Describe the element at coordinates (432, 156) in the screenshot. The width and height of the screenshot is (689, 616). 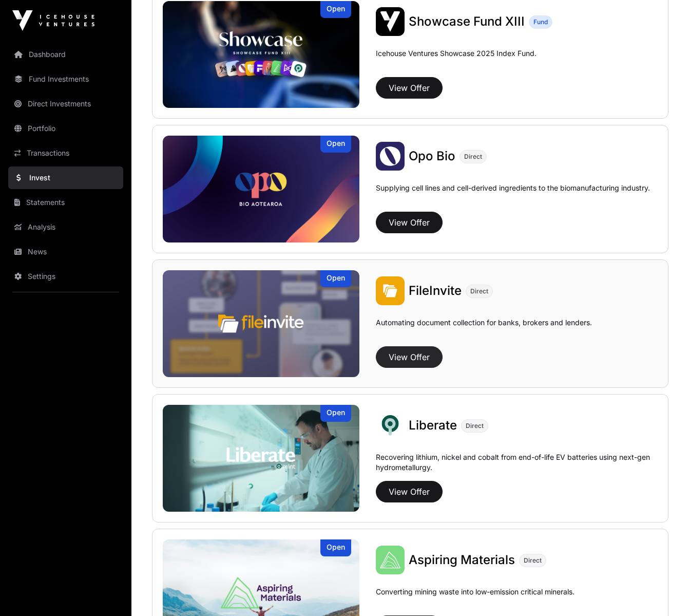
I see `span: Opo Bio` at that location.